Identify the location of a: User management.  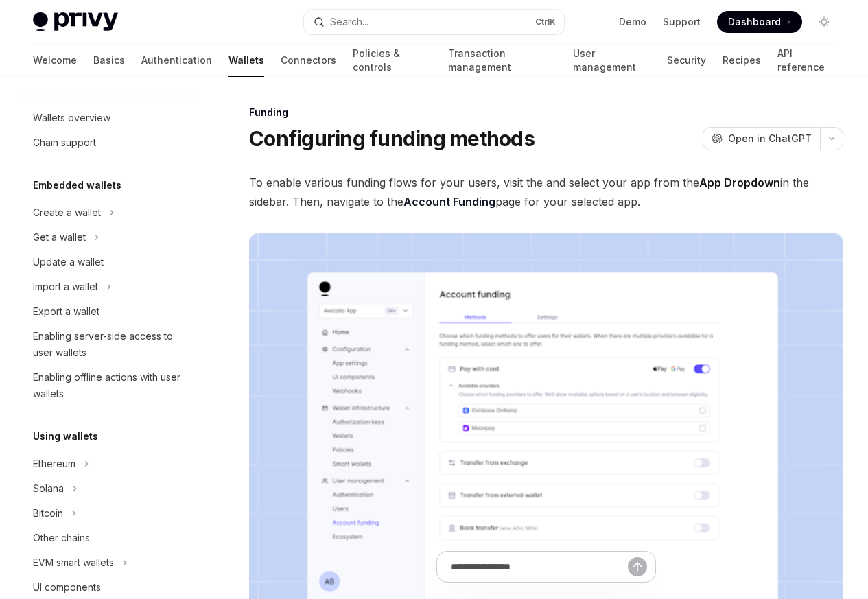
(611, 60).